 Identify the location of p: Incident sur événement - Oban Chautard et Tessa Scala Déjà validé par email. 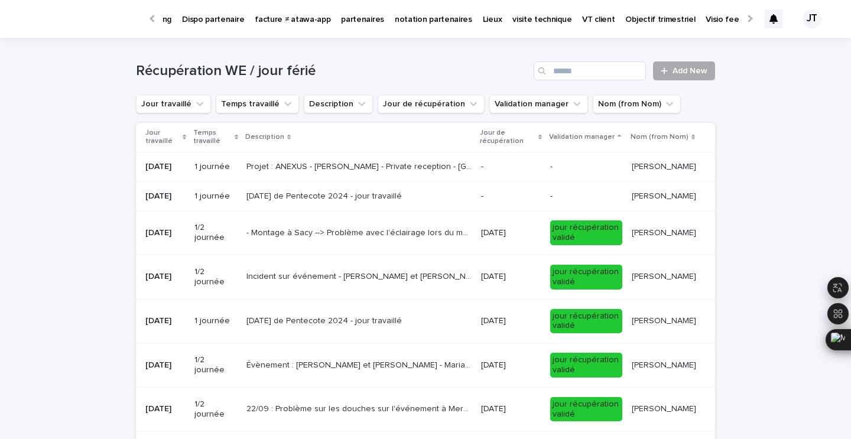
(360, 275).